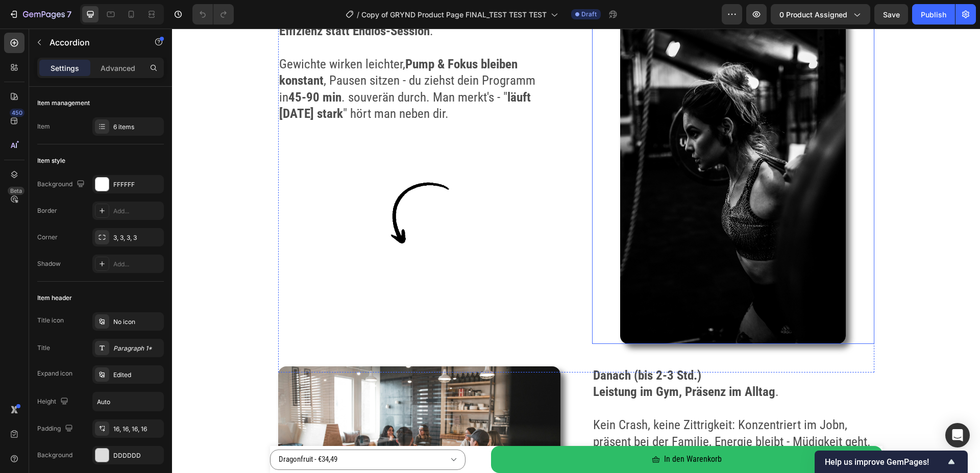 The width and height of the screenshot is (980, 473). What do you see at coordinates (64, 103) in the screenshot?
I see `div: Item management` at bounding box center [64, 103].